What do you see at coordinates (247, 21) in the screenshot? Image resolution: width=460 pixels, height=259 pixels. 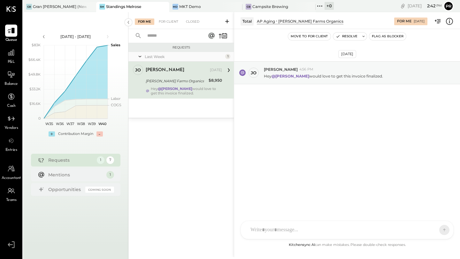 I see `div: Total` at bounding box center [247, 21].